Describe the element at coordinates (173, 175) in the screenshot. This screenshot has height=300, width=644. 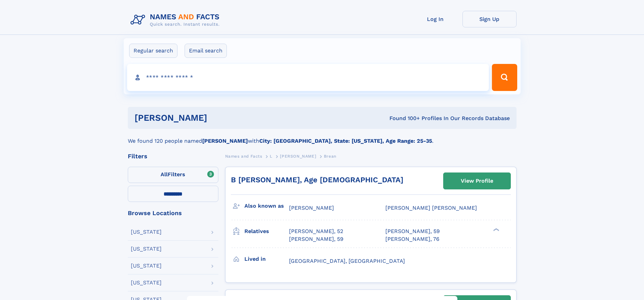
I see `label: Filters` at that location.